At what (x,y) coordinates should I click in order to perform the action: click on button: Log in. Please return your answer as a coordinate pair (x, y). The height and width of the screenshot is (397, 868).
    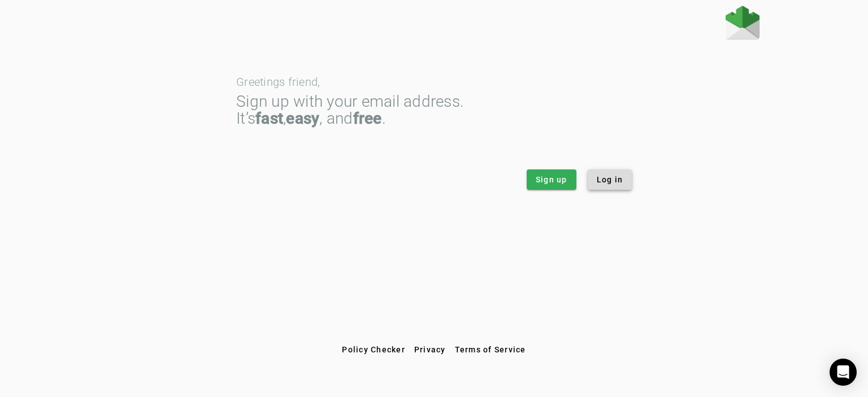
    Looking at the image, I should click on (610, 180).